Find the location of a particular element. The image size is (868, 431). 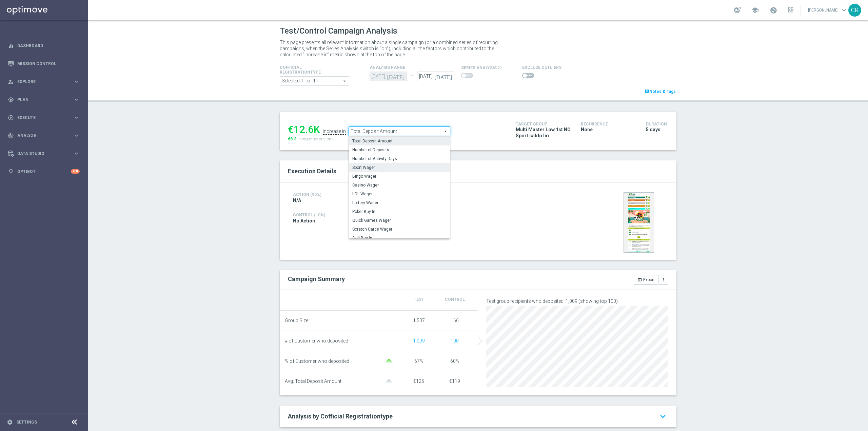

a: Dashboard is located at coordinates (48, 46).